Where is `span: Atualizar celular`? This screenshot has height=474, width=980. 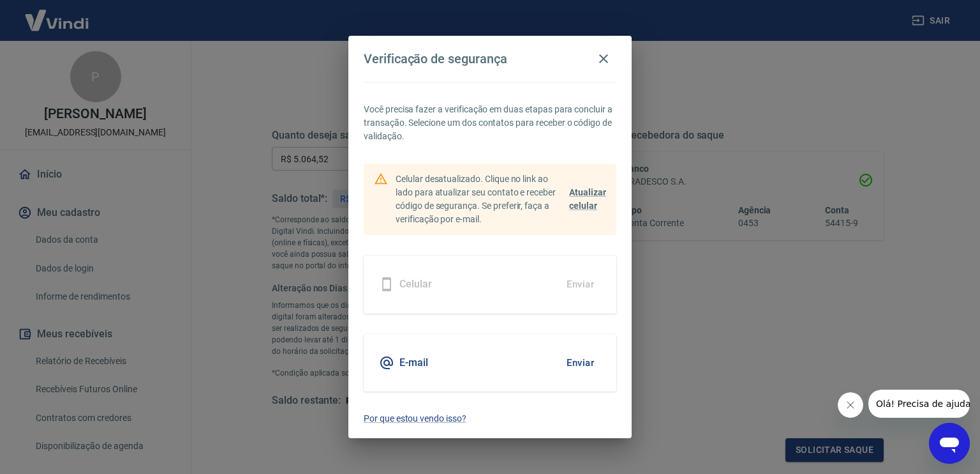 span: Atualizar celular is located at coordinates (587, 198).